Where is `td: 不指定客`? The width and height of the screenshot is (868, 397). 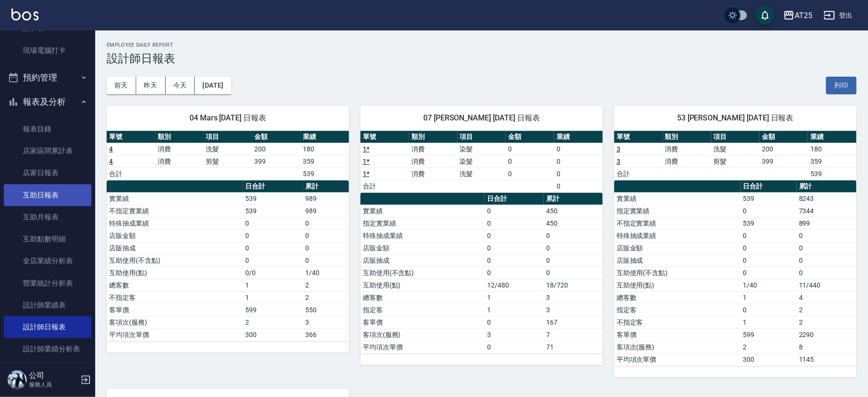 td: 不指定客 is located at coordinates (678, 323).